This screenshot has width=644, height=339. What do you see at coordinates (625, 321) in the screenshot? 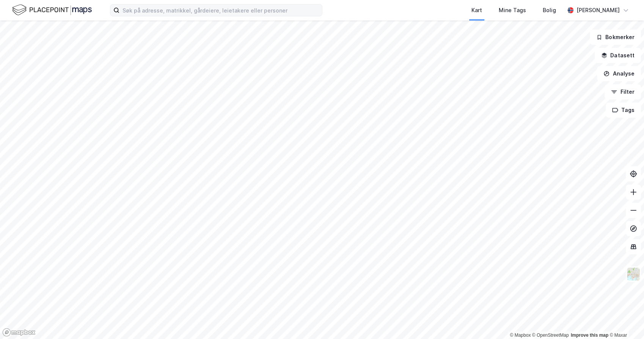
I see `div: Chat Widget` at bounding box center [625, 321].